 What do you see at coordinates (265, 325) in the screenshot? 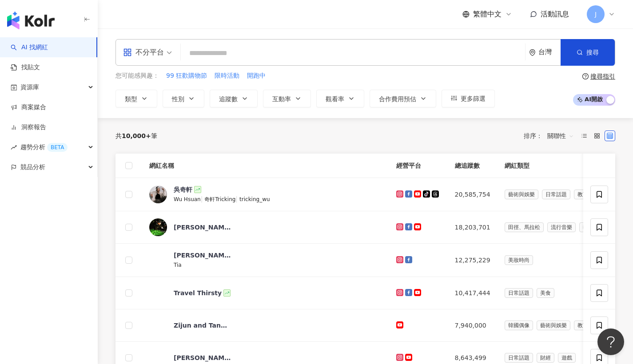
I see `a: KOL AvatarZijun and Tang San` at bounding box center [265, 325].